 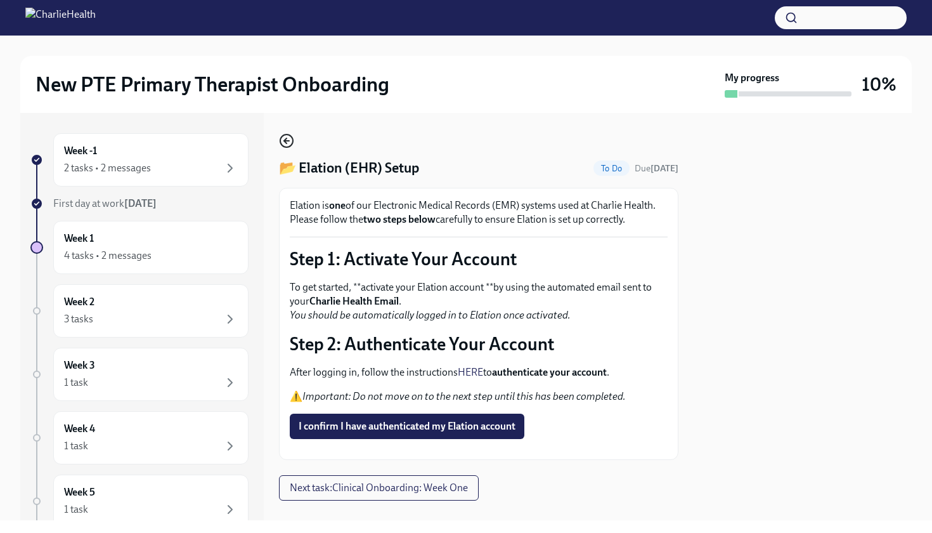 I want to click on strong: two steps below, so click(x=399, y=219).